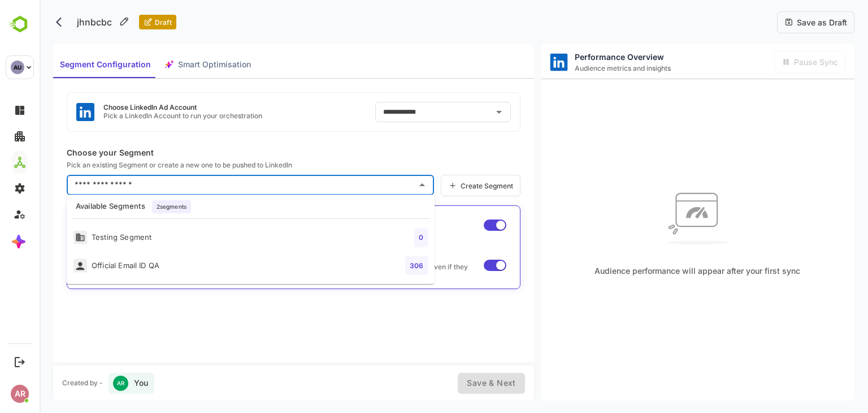 The image size is (868, 413). What do you see at coordinates (445, 185) in the screenshot?
I see `span: Create Segment` at bounding box center [445, 185].